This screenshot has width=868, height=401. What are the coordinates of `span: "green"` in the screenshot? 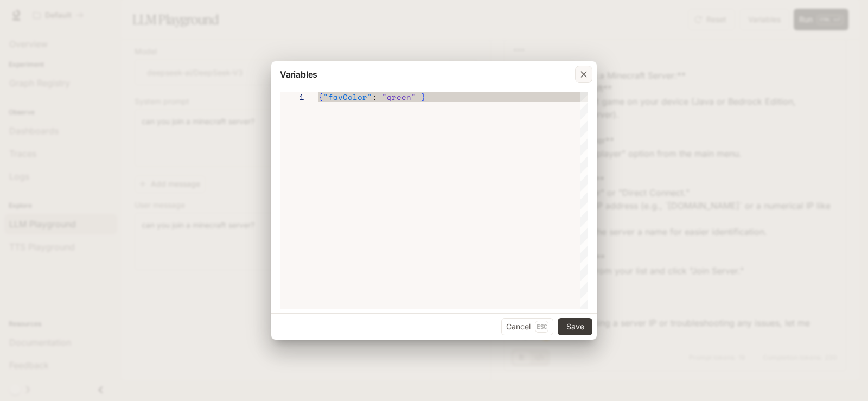 It's located at (398, 97).